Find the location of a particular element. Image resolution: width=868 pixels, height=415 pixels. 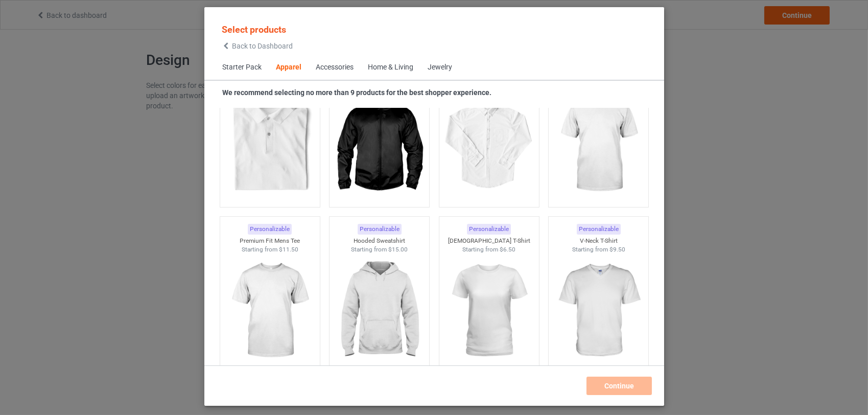

div: Apparel is located at coordinates (289, 68).